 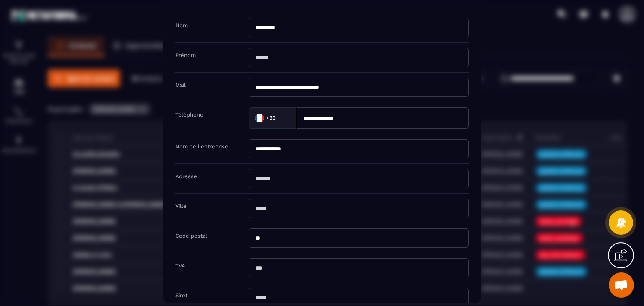 What do you see at coordinates (181, 206) in the screenshot?
I see `label: Ville` at bounding box center [181, 206].